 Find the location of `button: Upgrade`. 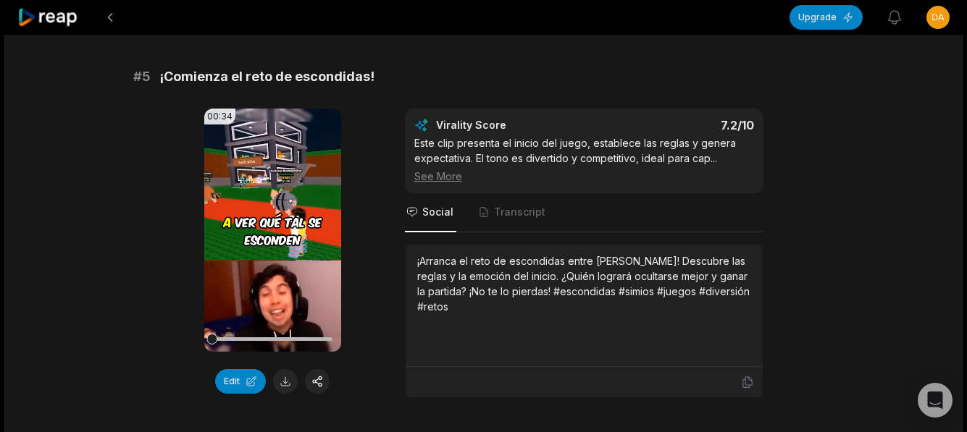

button: Upgrade is located at coordinates (826, 17).